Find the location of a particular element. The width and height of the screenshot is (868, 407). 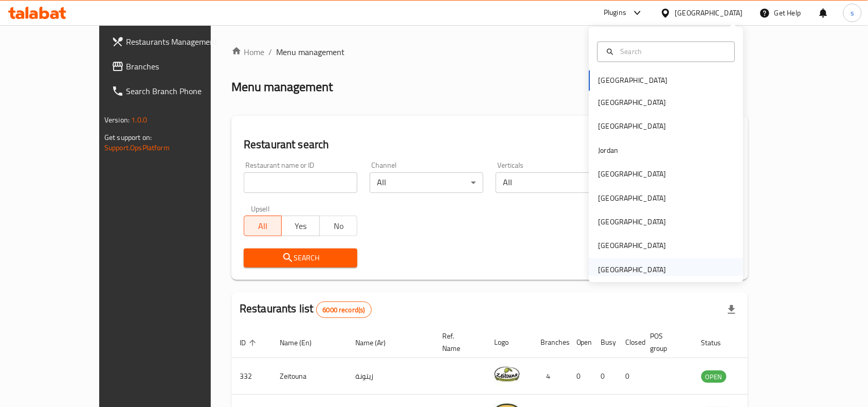

a: Restaurants Management is located at coordinates (174, 42).